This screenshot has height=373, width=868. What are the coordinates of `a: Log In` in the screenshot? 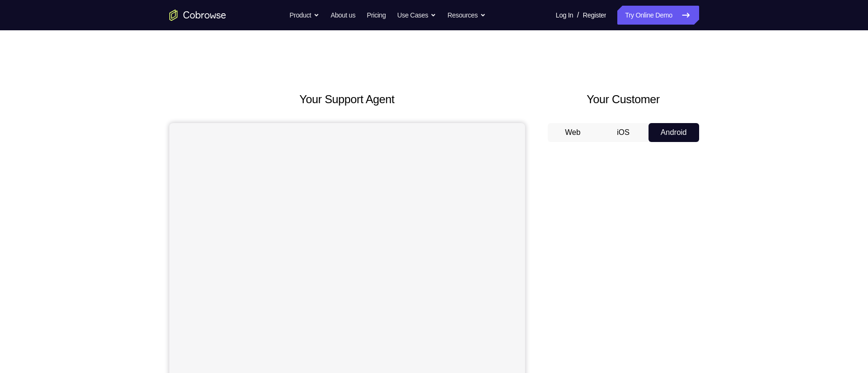 It's located at (564, 15).